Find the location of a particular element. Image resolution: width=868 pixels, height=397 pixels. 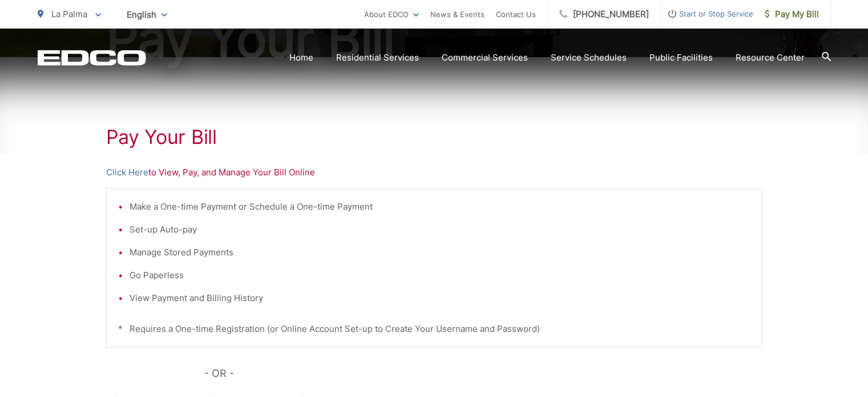

a: Service Schedules is located at coordinates (589, 57).